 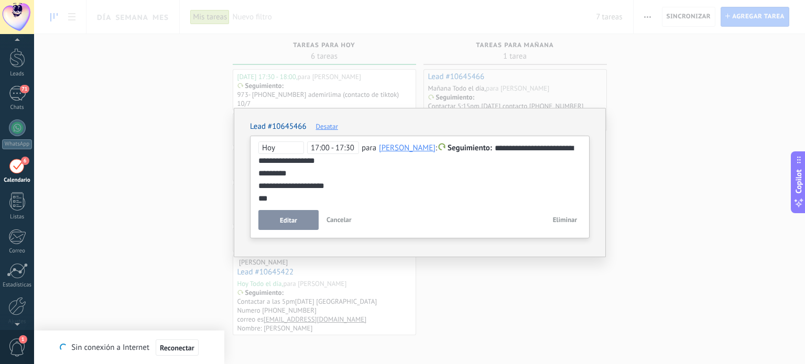 What do you see at coordinates (369, 148) in the screenshot?
I see `span: para` at bounding box center [369, 148].